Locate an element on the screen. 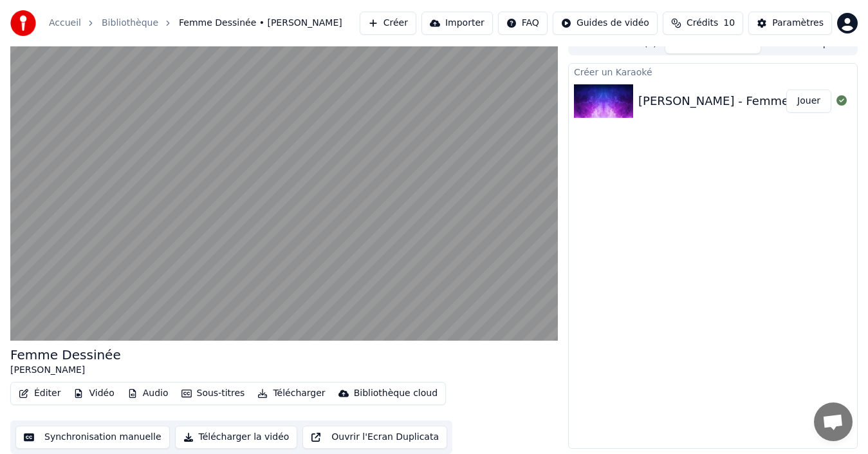  button: Créer is located at coordinates (388, 23).